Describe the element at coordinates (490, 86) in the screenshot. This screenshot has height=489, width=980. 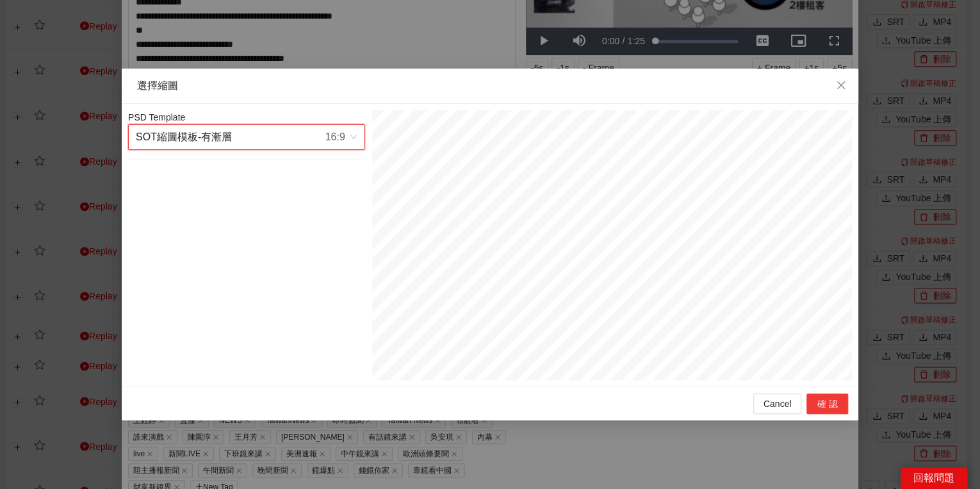
I see `div: 選擇縮圖` at that location.